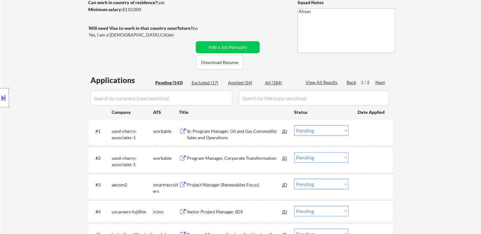 The width and height of the screenshot is (481, 234). I want to click on strong: Minimum salary:, so click(105, 9).